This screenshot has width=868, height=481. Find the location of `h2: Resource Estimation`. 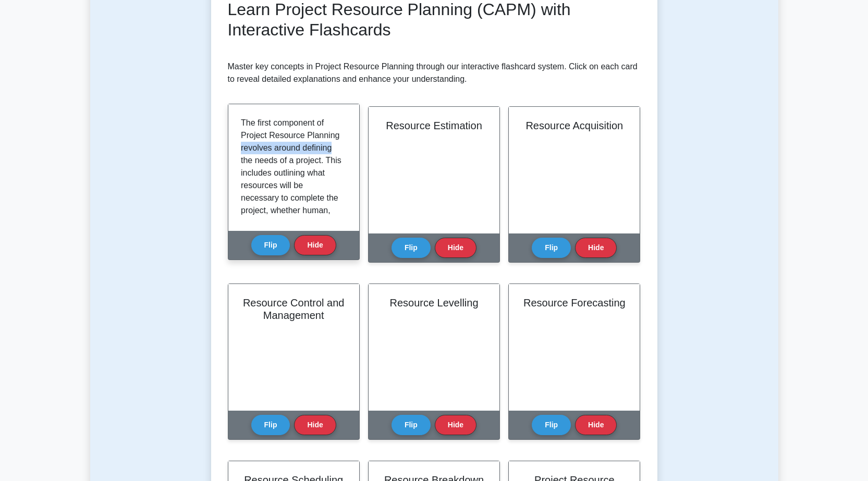

h2: Resource Estimation is located at coordinates (434, 126).